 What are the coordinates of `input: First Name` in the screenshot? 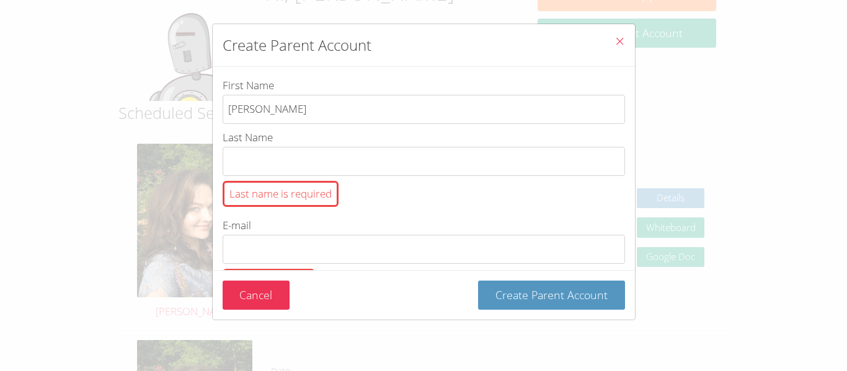 It's located at (423, 109).